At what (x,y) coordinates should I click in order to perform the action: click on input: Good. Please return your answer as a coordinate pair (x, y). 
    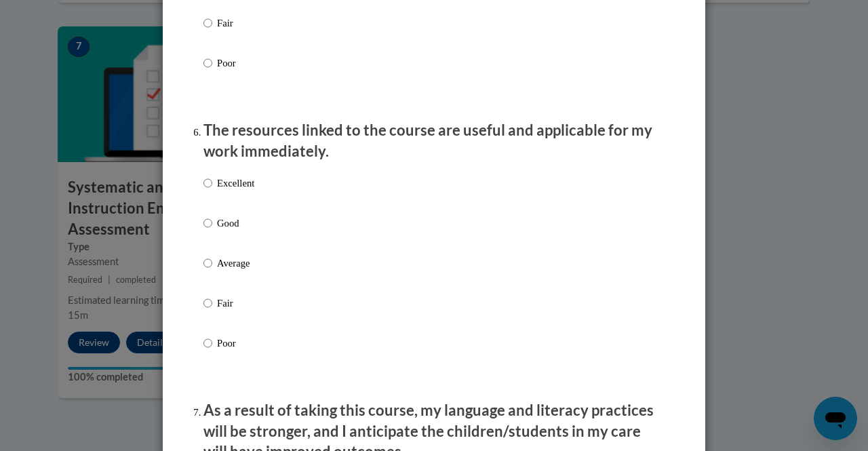
    Looking at the image, I should click on (208, 223).